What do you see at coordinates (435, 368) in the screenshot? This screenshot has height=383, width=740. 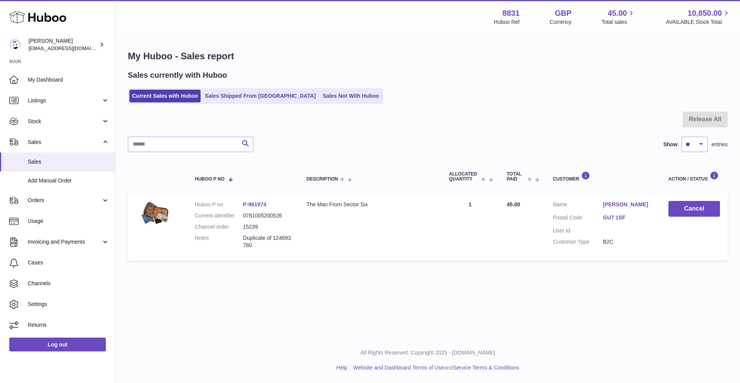 I see `li: and` at bounding box center [435, 368].